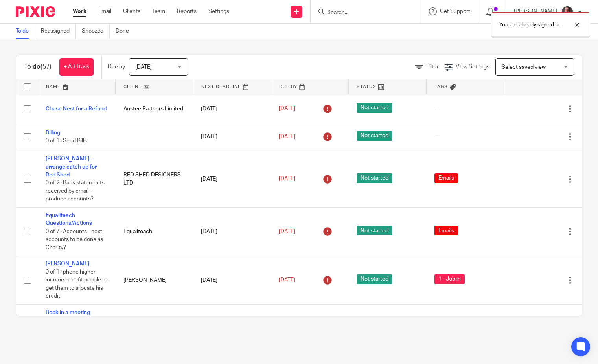 The width and height of the screenshot is (598, 364). I want to click on a: Equaliteach Questions/Actions, so click(69, 220).